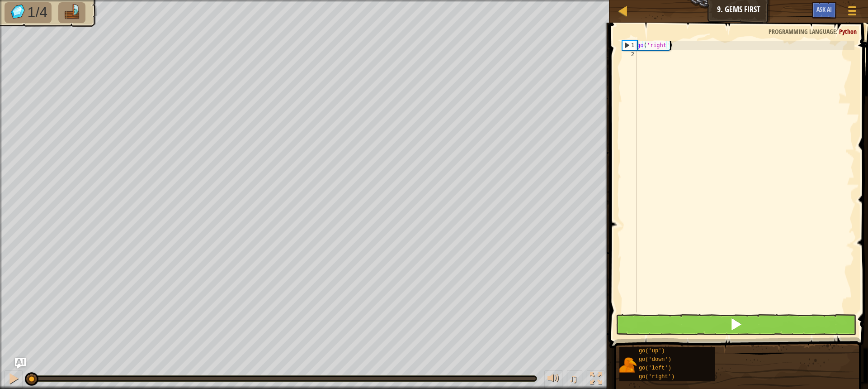  Describe the element at coordinates (657, 377) in the screenshot. I see `span: go('right')` at that location.